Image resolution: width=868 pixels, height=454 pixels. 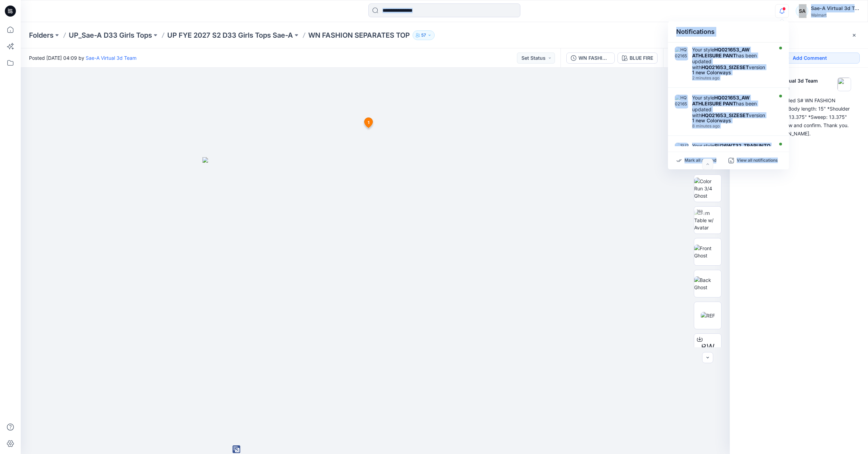 What do you see at coordinates (708, 252) in the screenshot?
I see `img: Front Ghost` at bounding box center [708, 252].